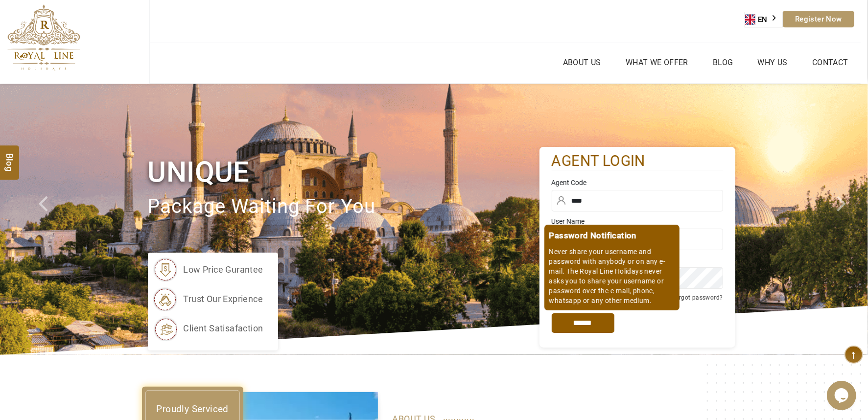 Image resolution: width=868 pixels, height=420 pixels. I want to click on label: User Name, so click(637, 221).